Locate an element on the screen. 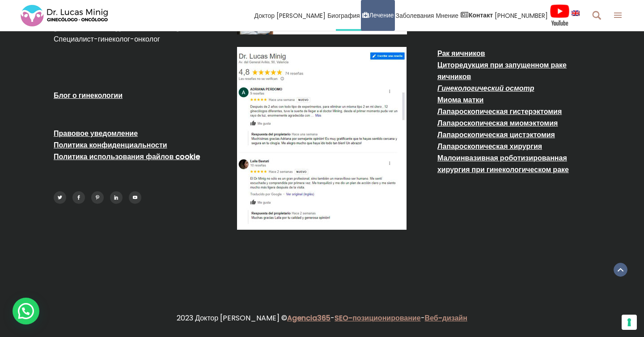 This screenshot has height=337, width=644. a: Лапароскопическая гистерэктомия is located at coordinates (499, 111).